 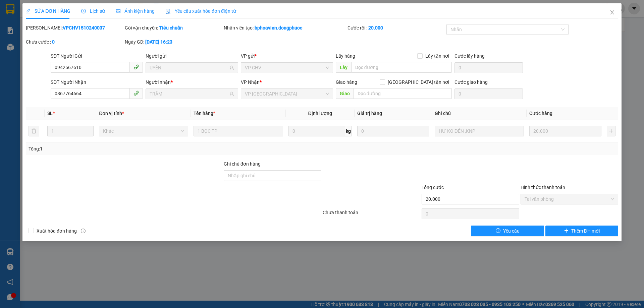 What do you see at coordinates (57, 231) in the screenshot?
I see `span: Xuất hóa đơn hàng` at bounding box center [57, 231].